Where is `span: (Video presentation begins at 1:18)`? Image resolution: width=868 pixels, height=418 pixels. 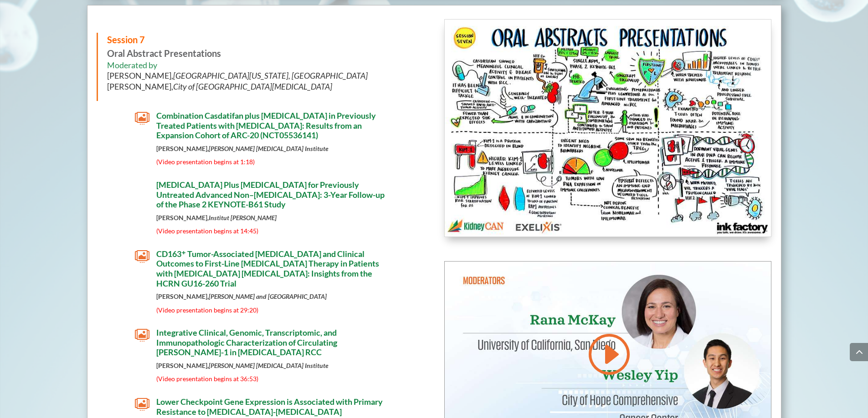 span: (Video presentation begins at 1:18) is located at coordinates (205, 161).